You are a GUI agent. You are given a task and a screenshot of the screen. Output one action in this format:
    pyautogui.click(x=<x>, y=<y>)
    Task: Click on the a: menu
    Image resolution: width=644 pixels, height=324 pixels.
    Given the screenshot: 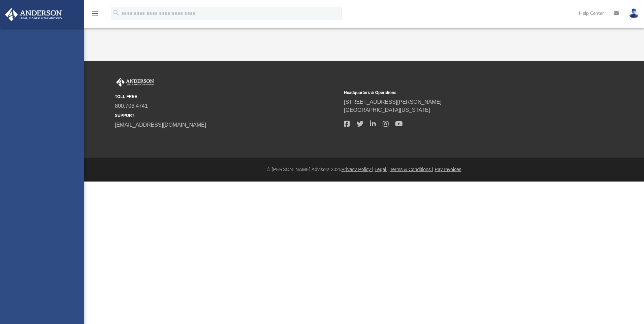 What is the action you would take?
    pyautogui.click(x=95, y=15)
    